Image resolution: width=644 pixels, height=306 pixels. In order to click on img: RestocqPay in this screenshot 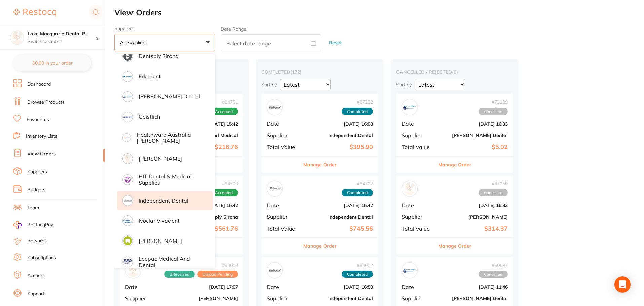, I will do `click(17, 224)`.